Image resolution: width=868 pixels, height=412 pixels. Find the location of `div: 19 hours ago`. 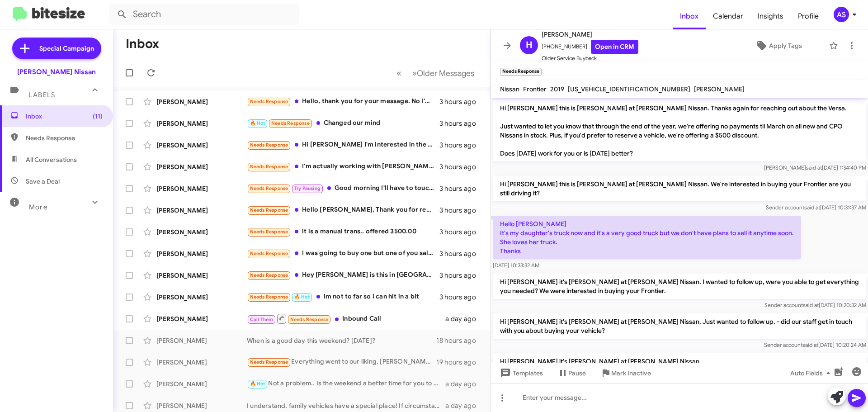

div: 19 hours ago is located at coordinates (459, 362).